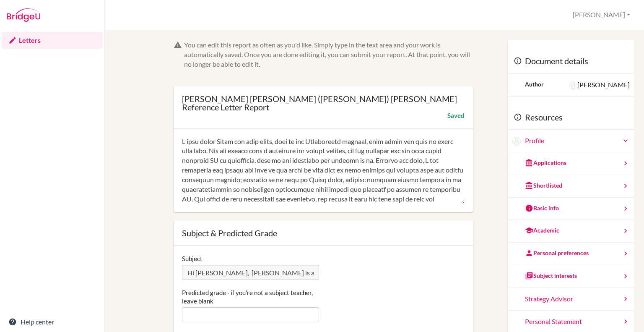  Describe the element at coordinates (578, 141) in the screenshot. I see `a: Profile` at that location.